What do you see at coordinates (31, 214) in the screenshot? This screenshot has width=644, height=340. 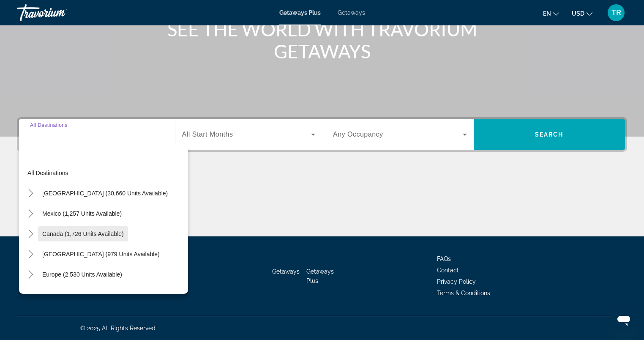 I see `button: Toggle Mexico (1,257 units available)` at bounding box center [31, 214].